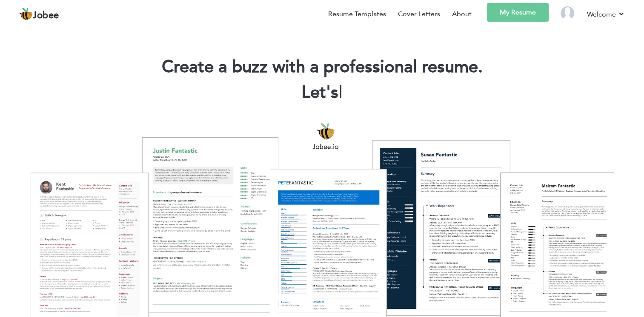  What do you see at coordinates (46, 16) in the screenshot?
I see `span: Jobee` at bounding box center [46, 16].